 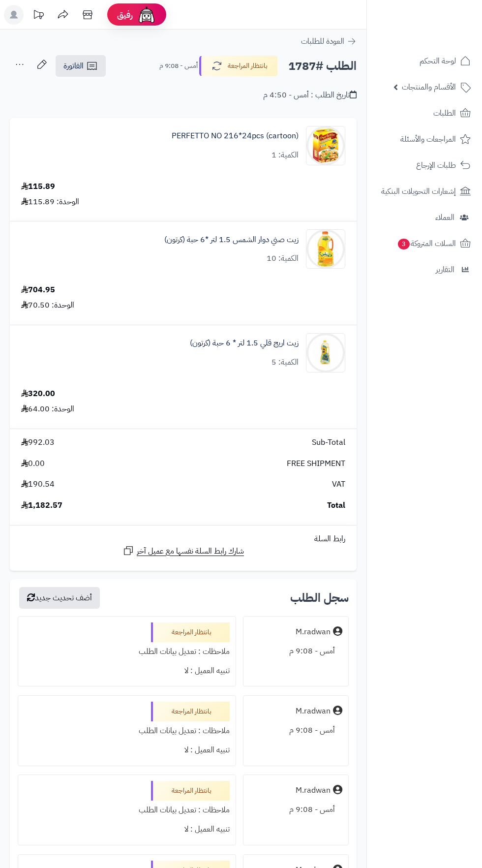 I want to click on div: 320.00, so click(x=38, y=394).